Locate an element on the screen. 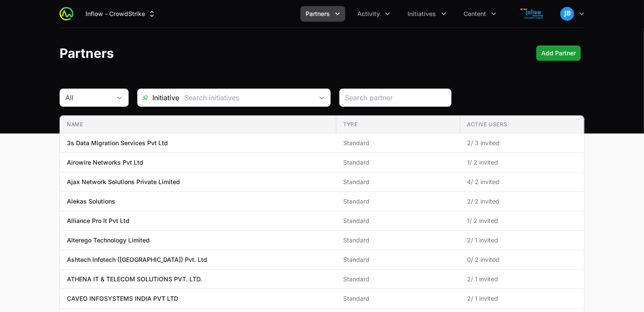 Image resolution: width=644 pixels, height=312 pixels. p: Alliance Pro It Pvt Ltd is located at coordinates (98, 220).